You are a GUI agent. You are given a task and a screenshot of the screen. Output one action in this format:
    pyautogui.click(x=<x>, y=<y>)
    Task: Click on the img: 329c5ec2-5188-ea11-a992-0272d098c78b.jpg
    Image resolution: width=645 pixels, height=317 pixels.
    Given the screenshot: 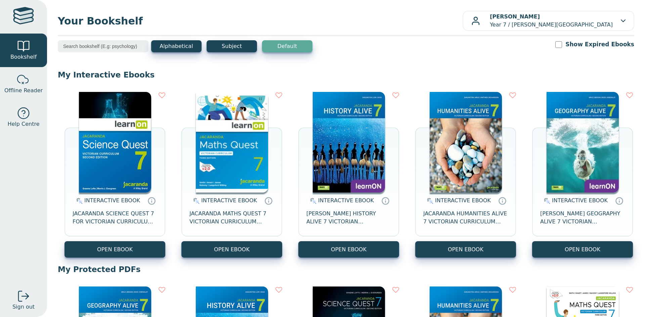 What is the action you would take?
    pyautogui.click(x=115, y=142)
    